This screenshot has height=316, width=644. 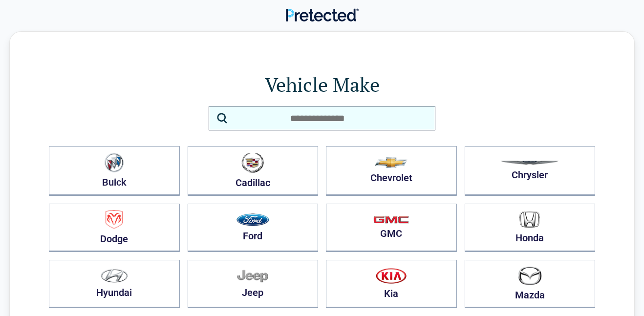 I want to click on button: Kia, so click(x=391, y=284).